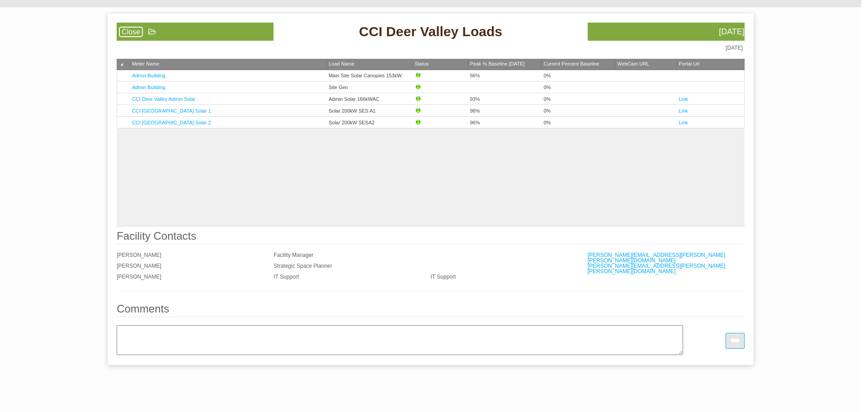 This screenshot has height=412, width=868. I want to click on legend: Facility Contacts, so click(431, 237).